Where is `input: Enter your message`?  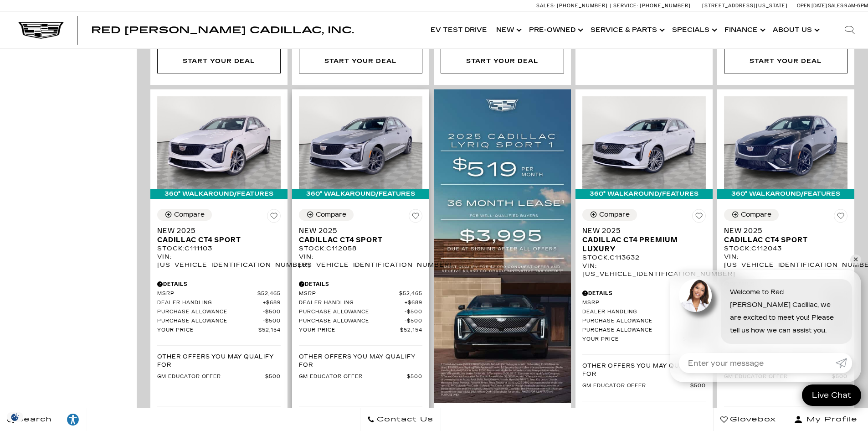
input: Enter your message is located at coordinates (757, 363).